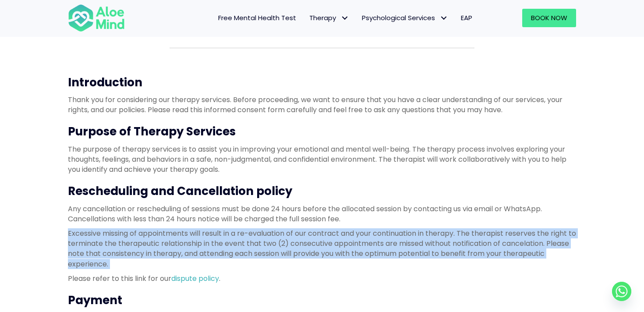 Image resolution: width=644 pixels, height=312 pixels. I want to click on p: Please refer to this link for our ., so click(322, 278).